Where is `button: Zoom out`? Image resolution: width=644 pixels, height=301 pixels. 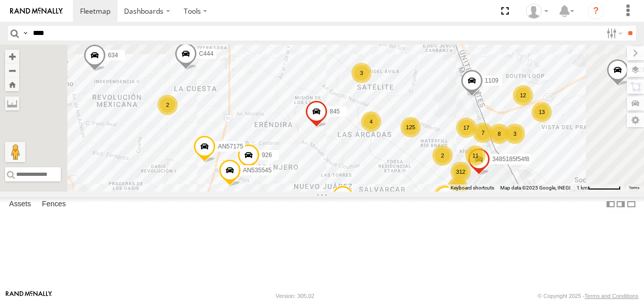 button: Zoom out is located at coordinates (12, 71).